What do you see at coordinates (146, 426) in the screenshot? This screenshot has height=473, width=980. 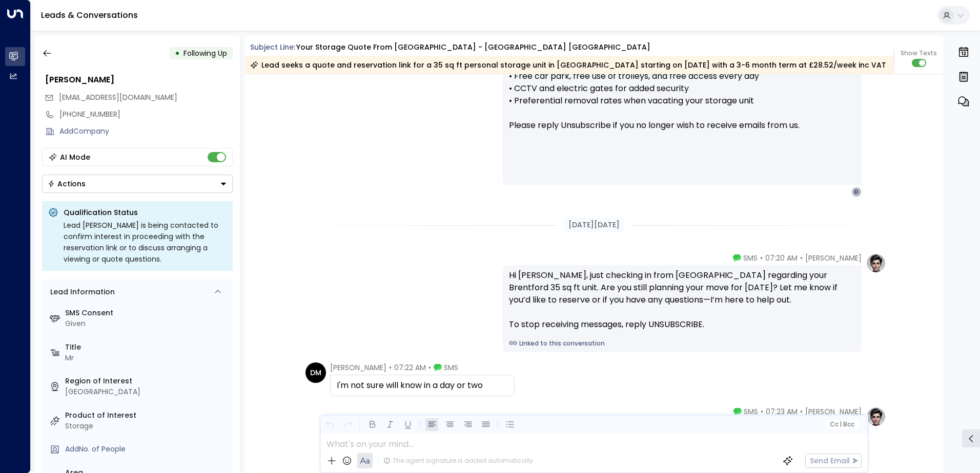 I see `div: Storage` at bounding box center [146, 426].